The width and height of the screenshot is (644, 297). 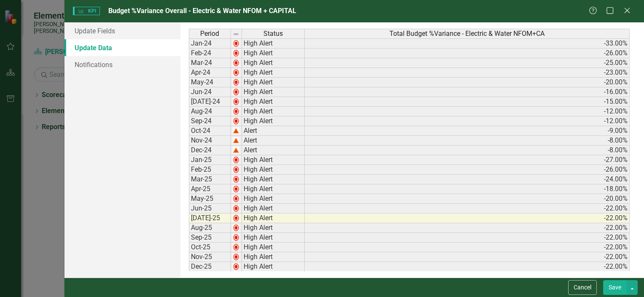 What do you see at coordinates (210, 179) in the screenshot?
I see `td: Mar-25` at bounding box center [210, 179].